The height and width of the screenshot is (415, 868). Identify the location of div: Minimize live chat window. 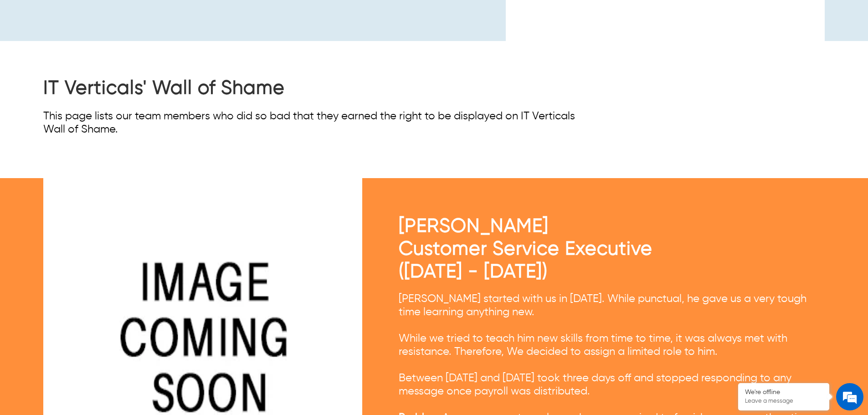
(160, 16).